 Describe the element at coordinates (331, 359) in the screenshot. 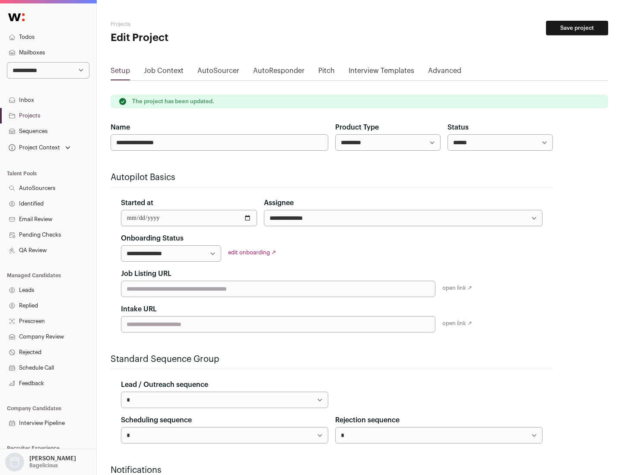

I see `h2: Standard Sequence Group` at that location.